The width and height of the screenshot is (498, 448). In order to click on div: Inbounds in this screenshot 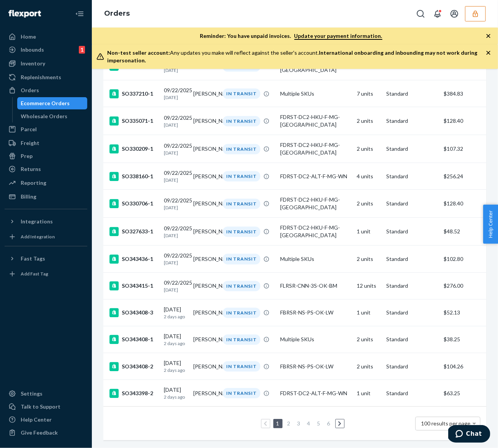, I will do `click(33, 50)`.